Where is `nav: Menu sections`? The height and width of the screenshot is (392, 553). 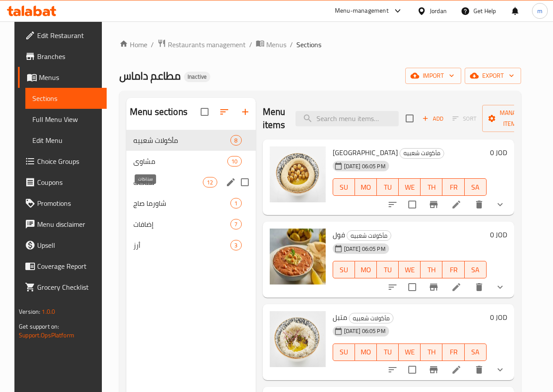
nav: Menu sections is located at coordinates (191, 193).